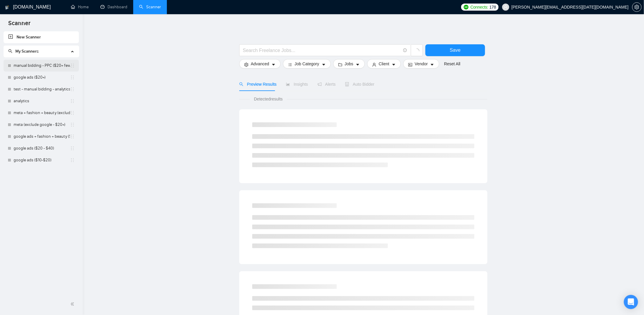  What do you see at coordinates (41, 148) in the screenshot?
I see `li: google ads ($20 - $40)` at bounding box center [41, 148].